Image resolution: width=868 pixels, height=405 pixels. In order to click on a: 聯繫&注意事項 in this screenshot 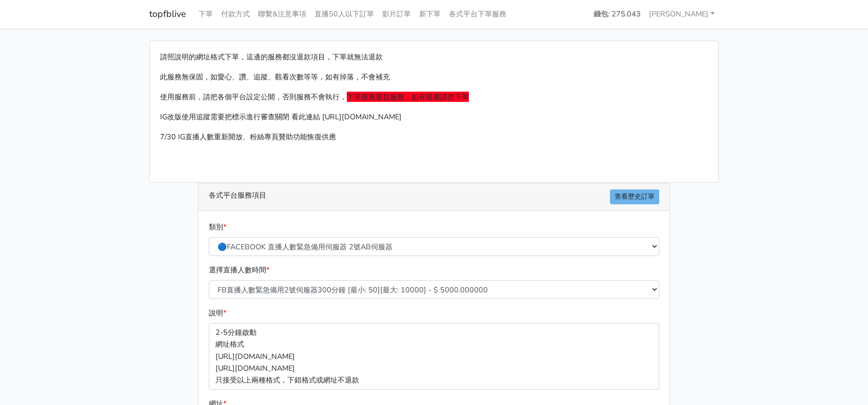, I will do `click(282, 14)`.